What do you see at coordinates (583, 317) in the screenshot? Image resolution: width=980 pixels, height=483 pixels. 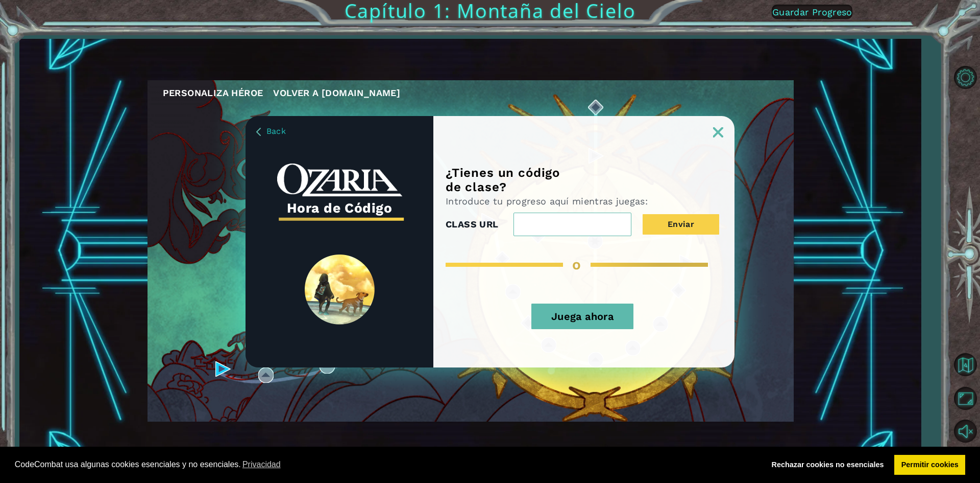 I see `button: Juega ahora` at bounding box center [583, 317].